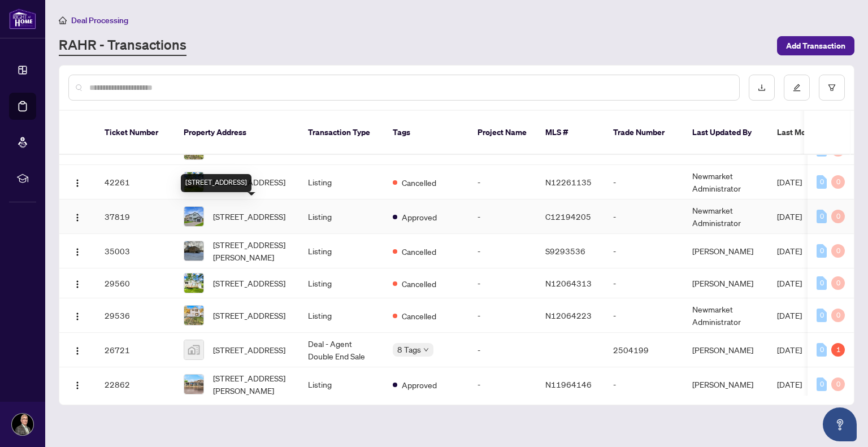  What do you see at coordinates (426, 133) in the screenshot?
I see `th: Tags` at bounding box center [426, 133].